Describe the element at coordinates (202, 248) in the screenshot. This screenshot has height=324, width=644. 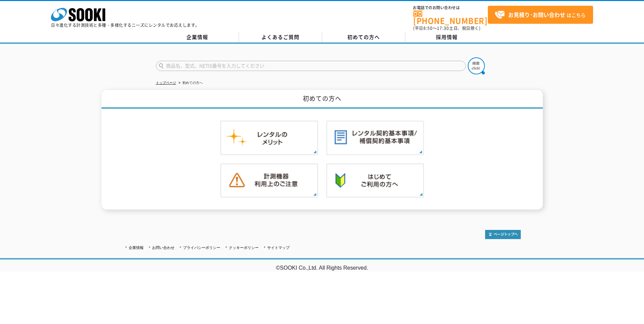
I see `a: プライバシーポリシー` at that location.